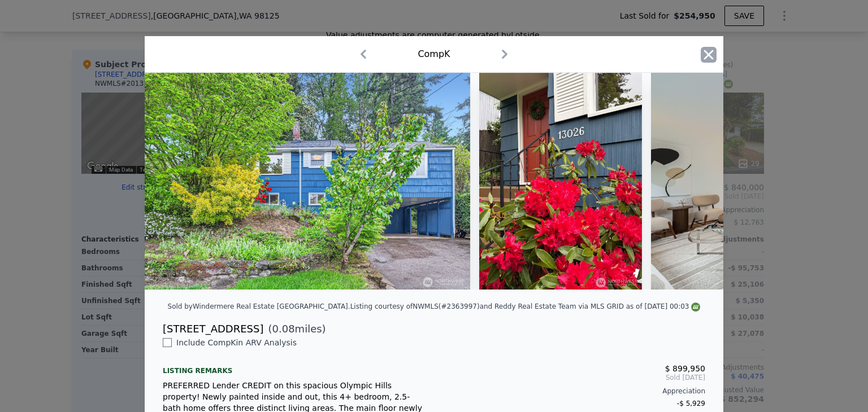 The image size is (868, 412). Describe the element at coordinates (236, 342) in the screenshot. I see `span: Include Comp K in ARV Analysis` at that location.